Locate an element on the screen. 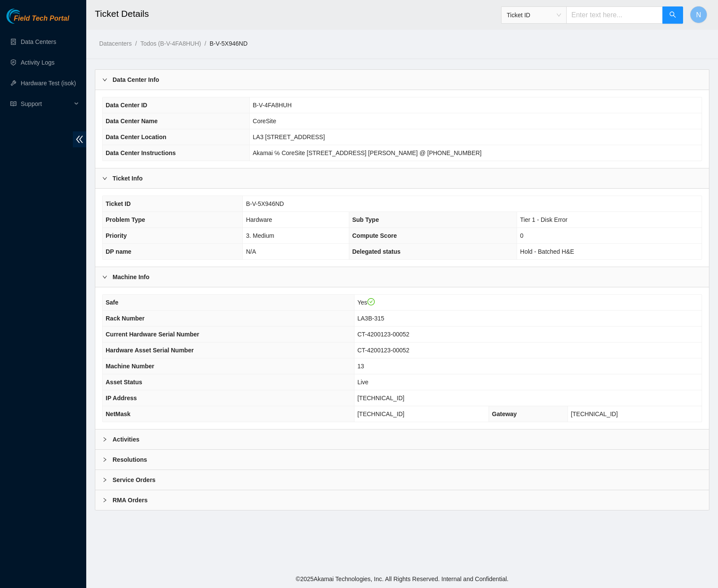  footer: © 2025 Akamai Technologies, Inc. All Rights Reserved. Internal and Confidential. is located at coordinates (402, 579).